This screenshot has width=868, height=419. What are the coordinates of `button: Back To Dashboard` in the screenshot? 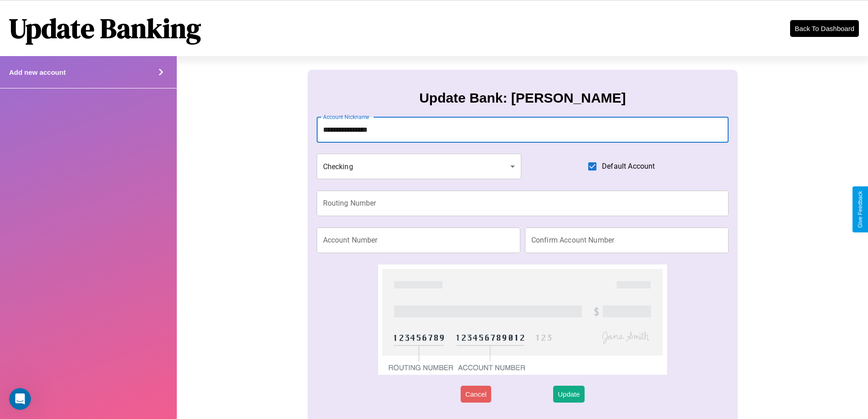 It's located at (825, 28).